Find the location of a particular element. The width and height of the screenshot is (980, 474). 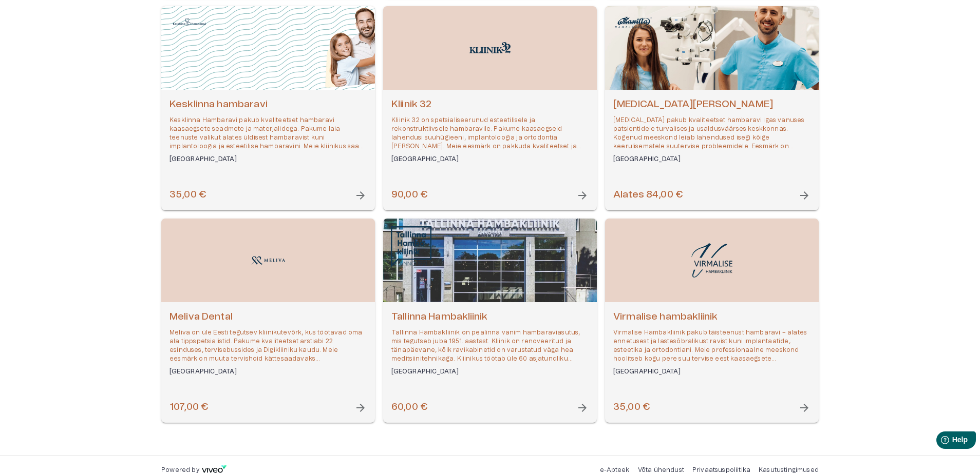

img: Tallinna Hambakliinik logo is located at coordinates (411, 247).